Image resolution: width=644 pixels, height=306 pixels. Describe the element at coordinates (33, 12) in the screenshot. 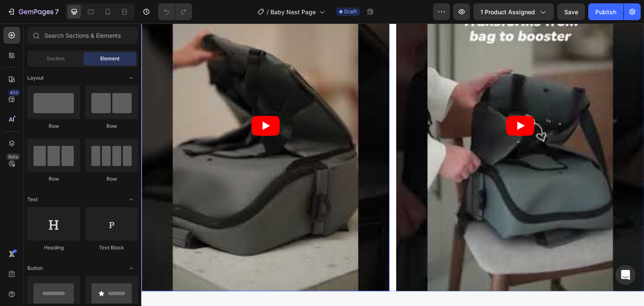

I see `button: 7` at that location.